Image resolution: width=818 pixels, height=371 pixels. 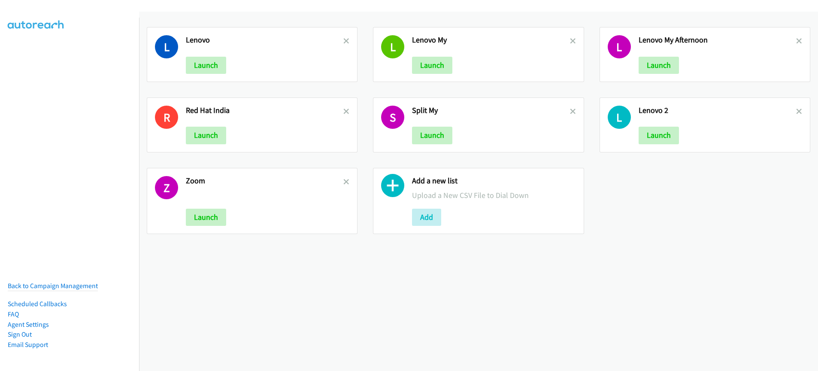 What do you see at coordinates (53, 285) in the screenshot?
I see `a: Back to Campaign Management` at bounding box center [53, 285].